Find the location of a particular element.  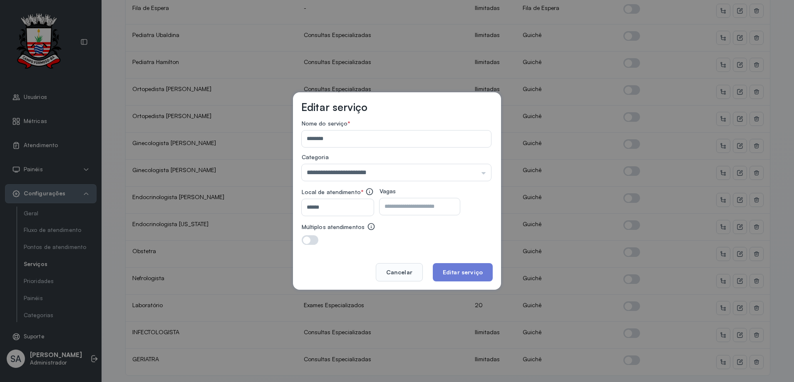

span: Categoria is located at coordinates (315, 157).